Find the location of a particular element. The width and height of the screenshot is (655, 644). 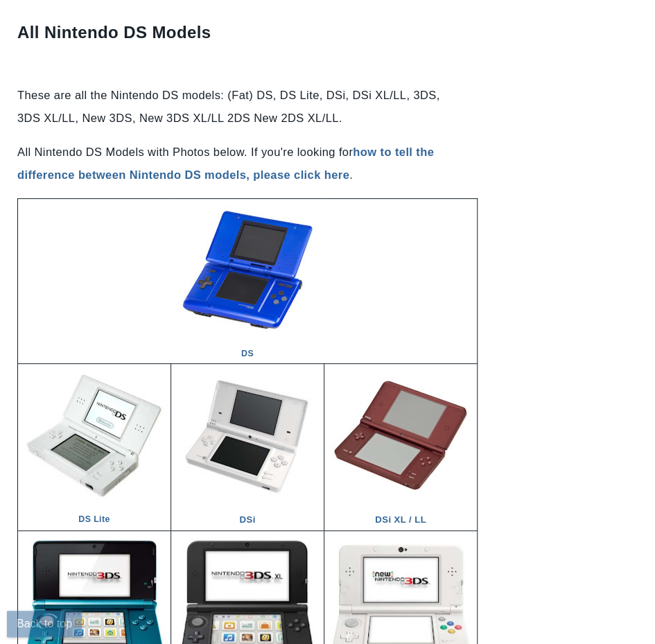

a: DSi is located at coordinates (247, 509).